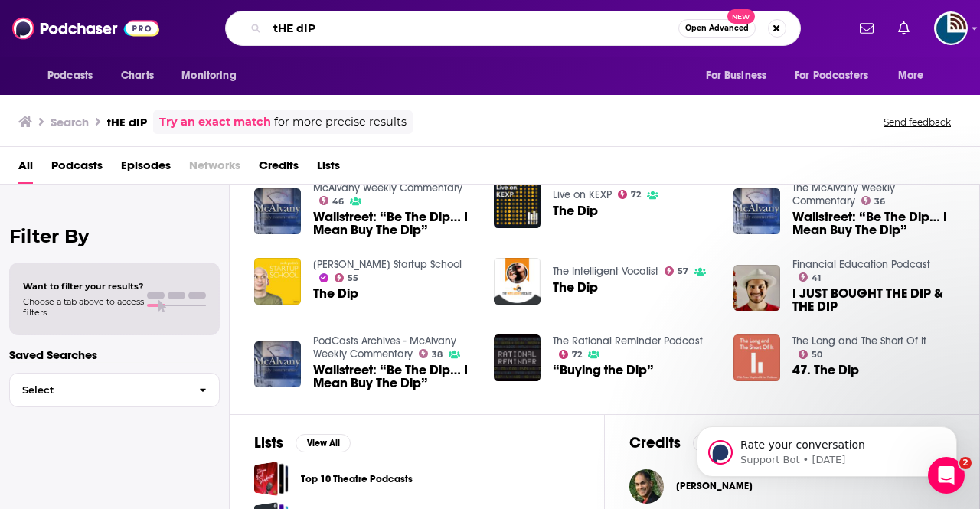  I want to click on span: Select, so click(98, 390).